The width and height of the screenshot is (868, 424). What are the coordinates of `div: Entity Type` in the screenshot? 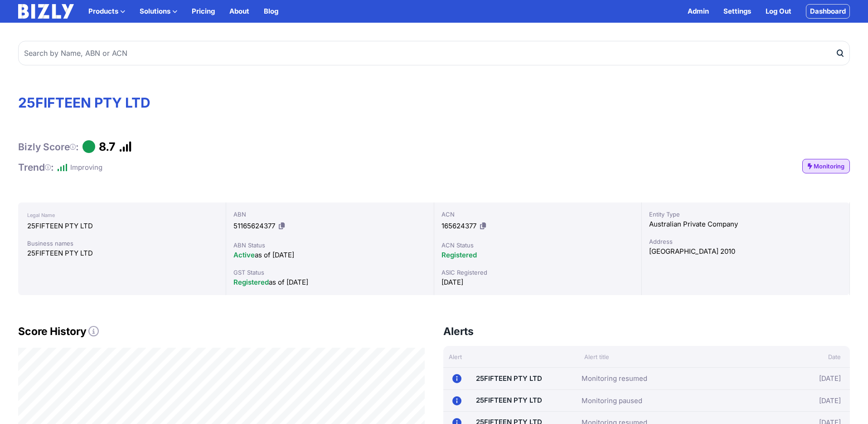 It's located at (746, 214).